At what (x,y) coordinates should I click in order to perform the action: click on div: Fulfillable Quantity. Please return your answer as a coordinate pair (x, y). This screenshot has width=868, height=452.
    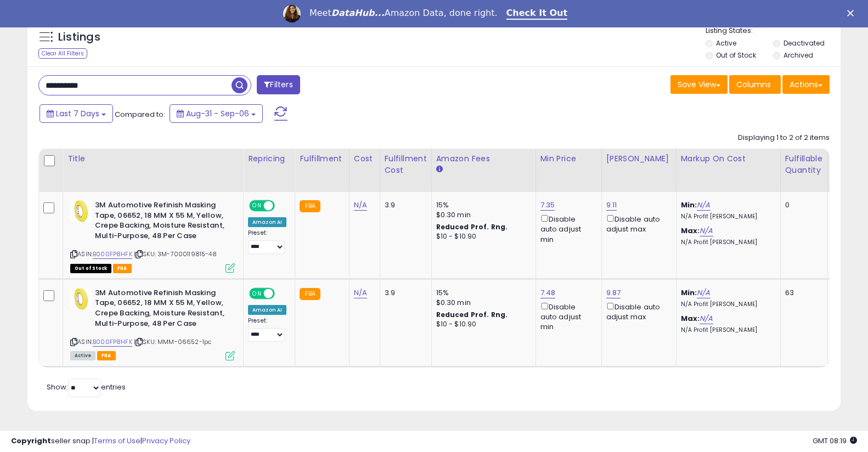
    Looking at the image, I should click on (804, 165).